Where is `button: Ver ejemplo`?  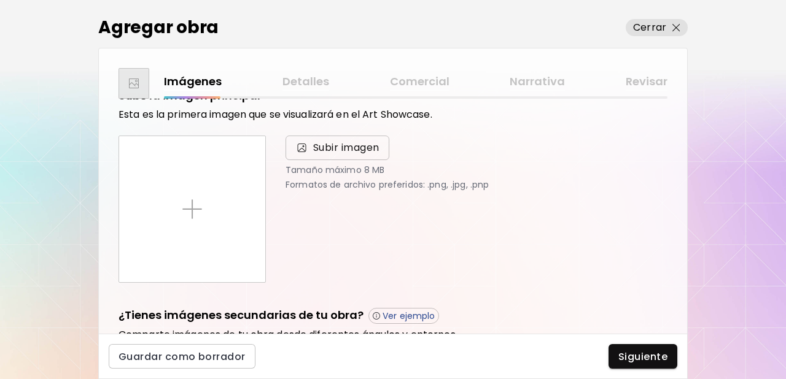 button: Ver ejemplo is located at coordinates (403, 316).